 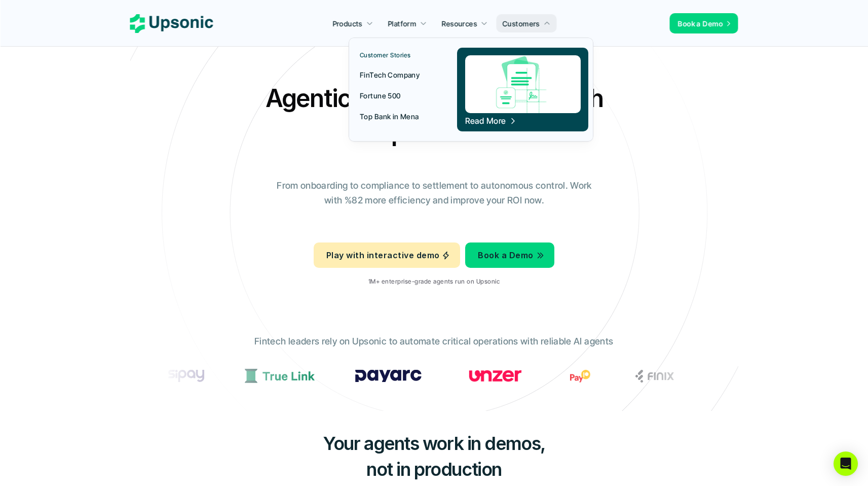 I want to click on p: Fintech leaders rely on Upsonic to automate critical operations with reliable AI agents, so click(x=434, y=341).